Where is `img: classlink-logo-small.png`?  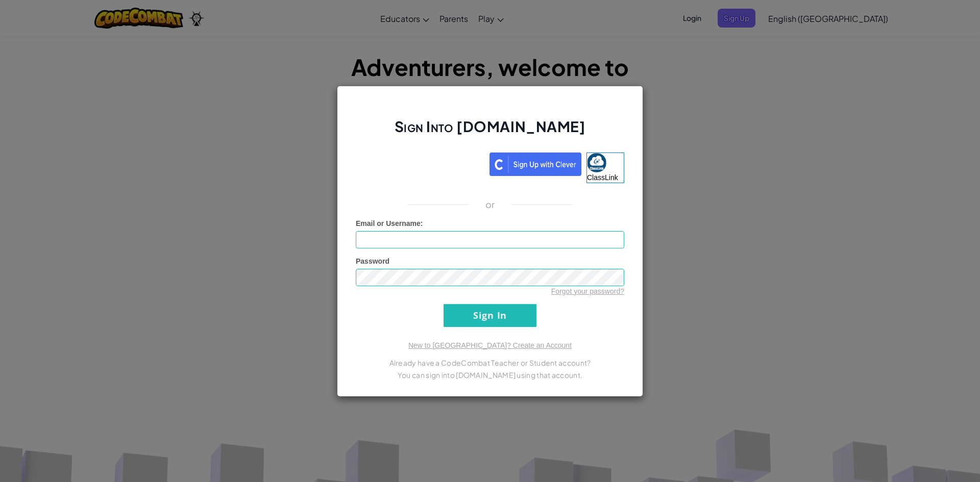
img: classlink-logo-small.png is located at coordinates (596, 162).